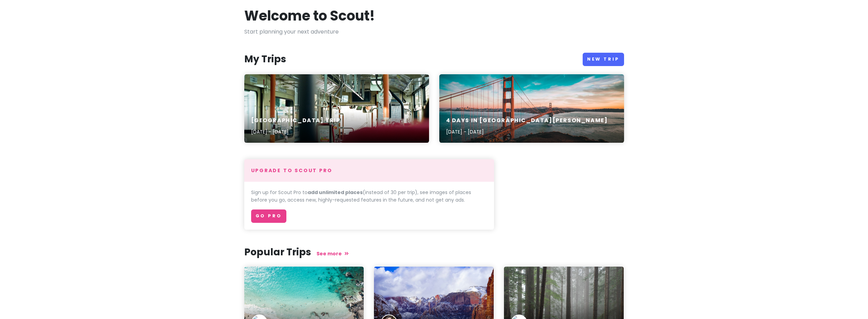 The width and height of the screenshot is (868, 319). What do you see at coordinates (335, 192) in the screenshot?
I see `strong: add unlimited places` at bounding box center [335, 192].